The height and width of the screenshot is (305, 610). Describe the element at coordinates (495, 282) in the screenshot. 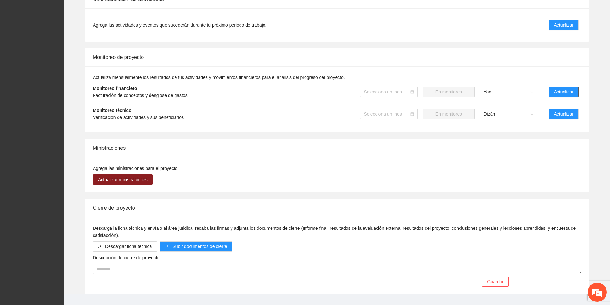

I see `span: Guardar` at that location.